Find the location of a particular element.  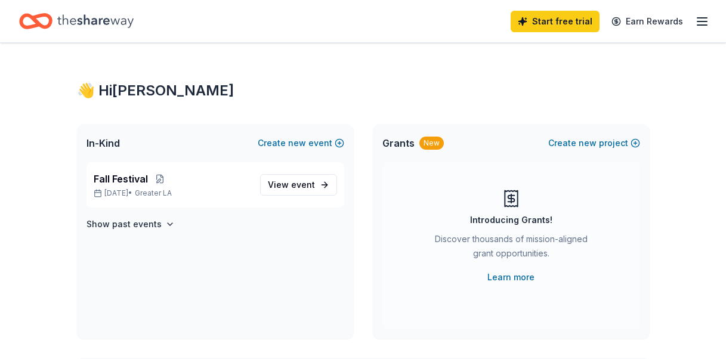

div: New is located at coordinates (431, 143).